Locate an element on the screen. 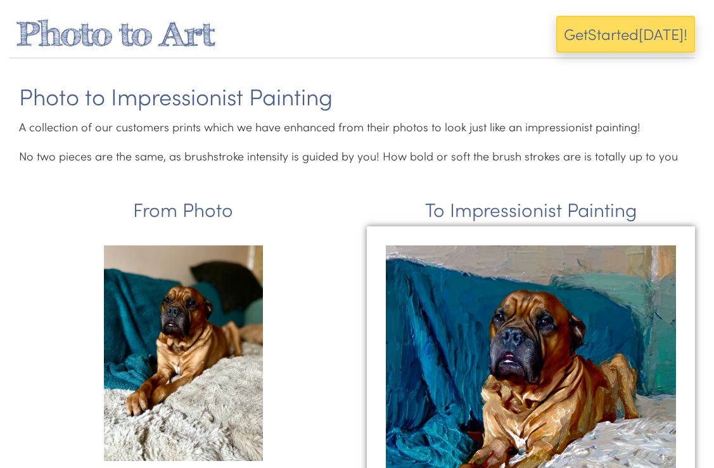 This screenshot has width=714, height=468. p: No two pieces are the same, as brushstroke intensity is guided by you! How bold or soft the brush... is located at coordinates (357, 156).